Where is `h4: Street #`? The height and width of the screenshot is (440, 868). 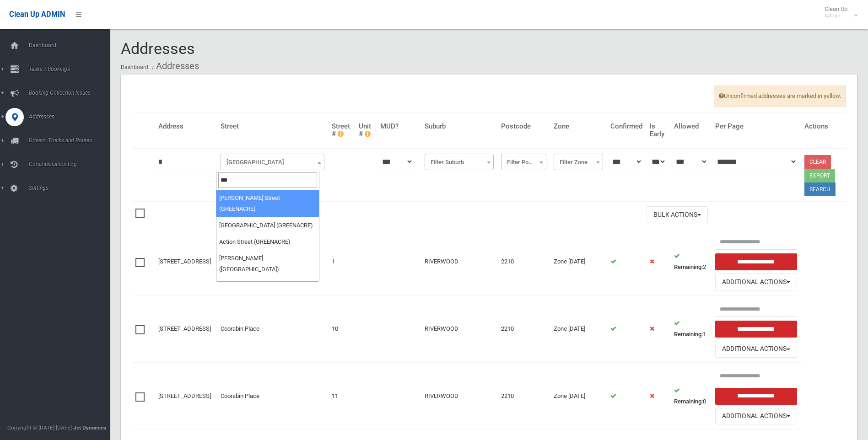
h4: Street # is located at coordinates (342, 130).